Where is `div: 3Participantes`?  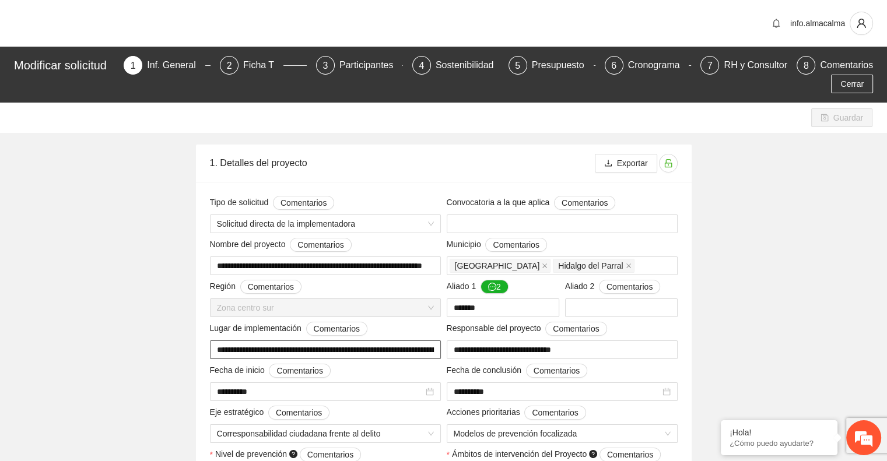
div: 3Participantes is located at coordinates (359, 65).